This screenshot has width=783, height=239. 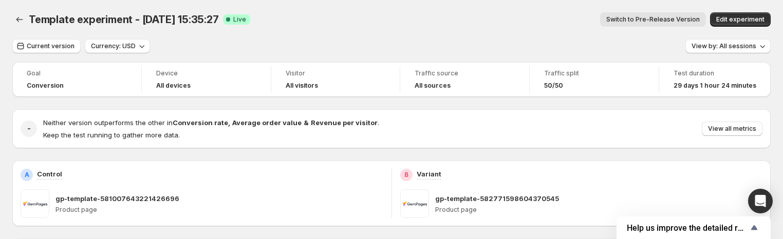 What do you see at coordinates (414, 204) in the screenshot?
I see `img: gp-template-582771598604370545` at bounding box center [414, 204].